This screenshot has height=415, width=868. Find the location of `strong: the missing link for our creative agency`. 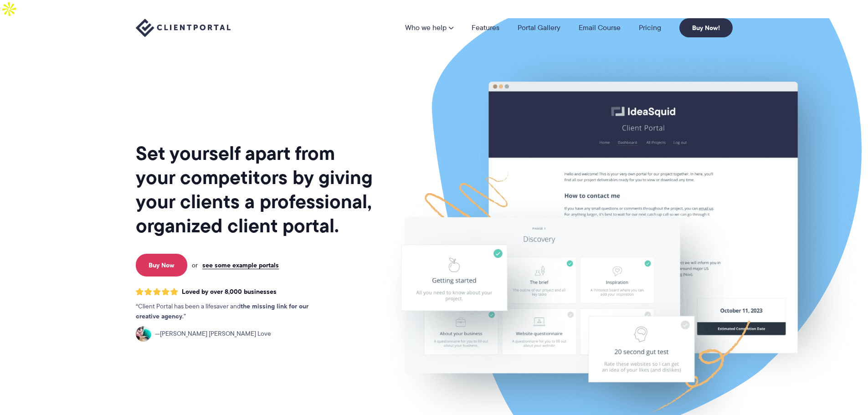

strong: the missing link for our creative agency is located at coordinates (222, 311).